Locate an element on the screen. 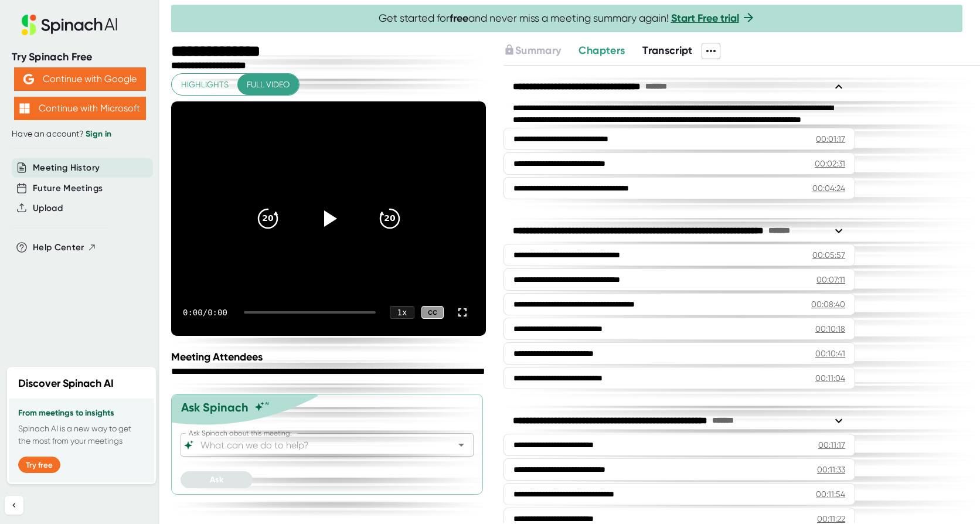 The width and height of the screenshot is (980, 524). div: 00:10:41 is located at coordinates (830, 353).